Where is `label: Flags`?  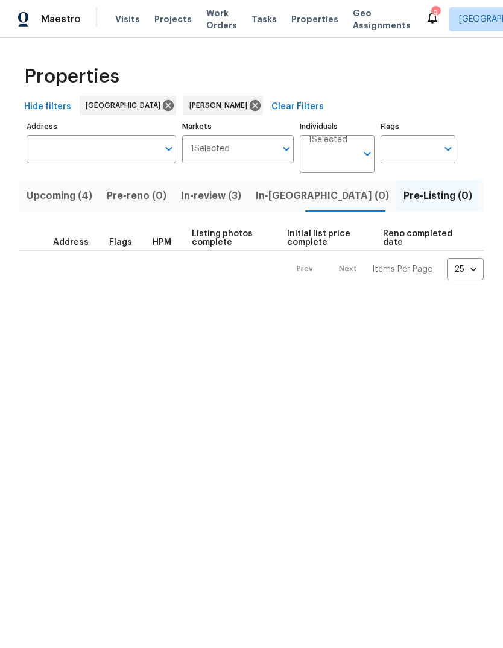 label: Flags is located at coordinates (418, 127).